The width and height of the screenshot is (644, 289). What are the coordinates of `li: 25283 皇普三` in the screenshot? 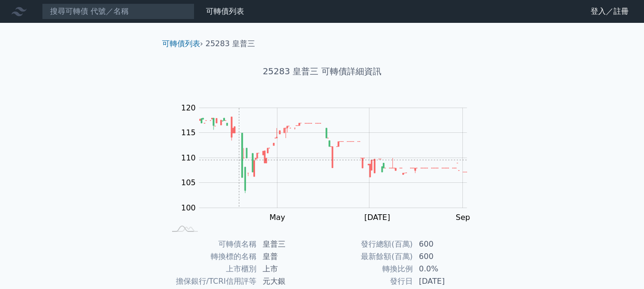 It's located at (230, 44).